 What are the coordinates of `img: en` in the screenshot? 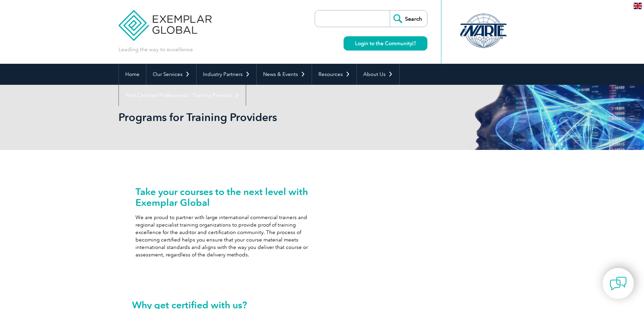 It's located at (638, 6).